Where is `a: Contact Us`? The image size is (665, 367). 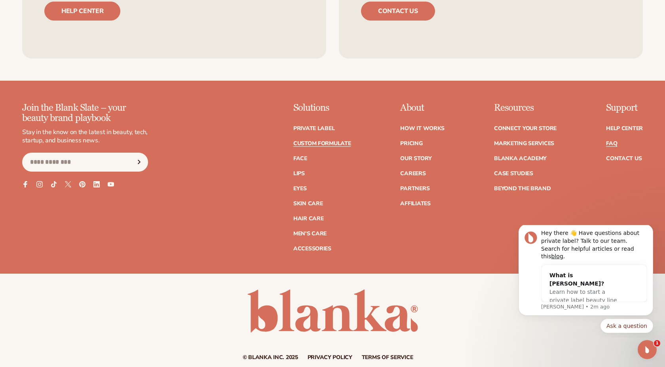 a: Contact Us is located at coordinates (624, 159).